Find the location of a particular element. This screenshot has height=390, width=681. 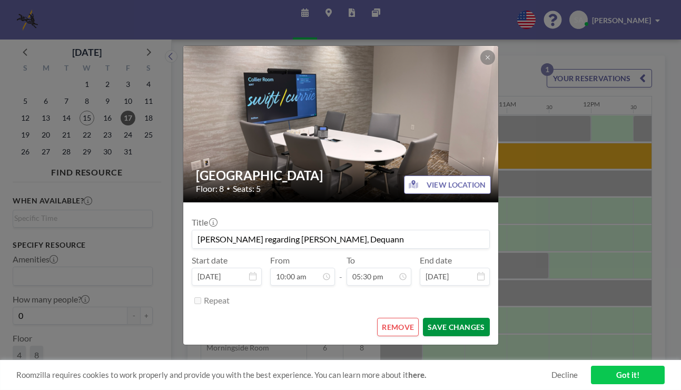

label: Title is located at coordinates (204, 222).